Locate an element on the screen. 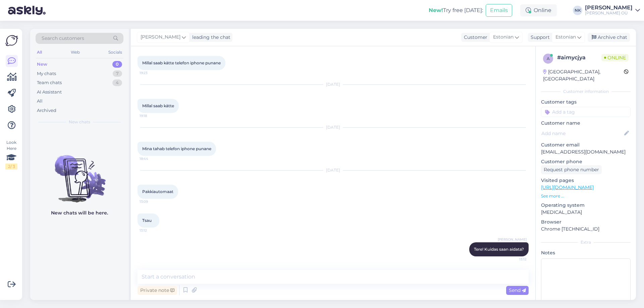  div: NK is located at coordinates (578, 10).